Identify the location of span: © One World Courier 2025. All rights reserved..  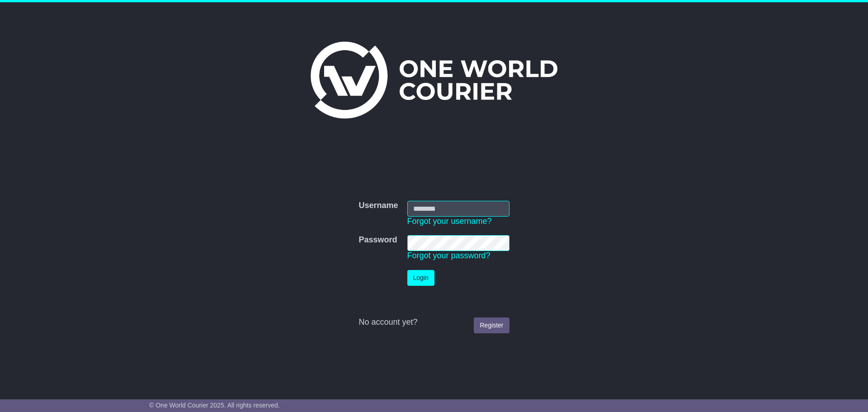
(214, 405).